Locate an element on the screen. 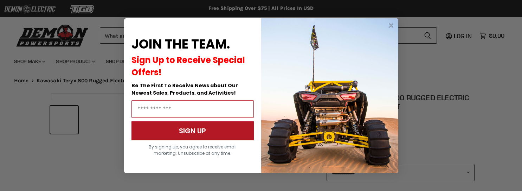  span: JOIN THE TEAM. is located at coordinates (181, 44).